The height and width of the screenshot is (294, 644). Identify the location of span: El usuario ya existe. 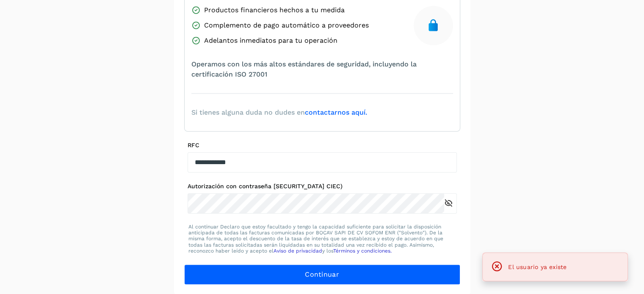
(537, 267).